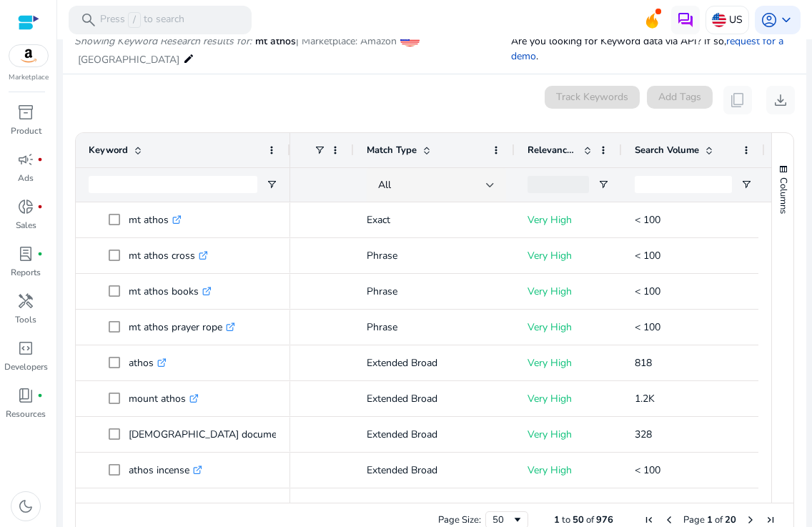 This screenshot has width=812, height=527. What do you see at coordinates (502, 520) in the screenshot?
I see `div: 50` at bounding box center [502, 520].